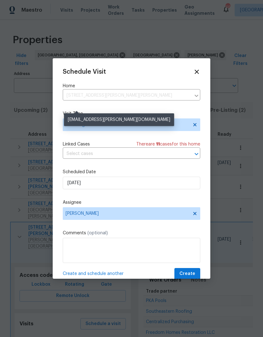 This screenshot has height=337, width=263. I want to click on span: 11, so click(158, 144).